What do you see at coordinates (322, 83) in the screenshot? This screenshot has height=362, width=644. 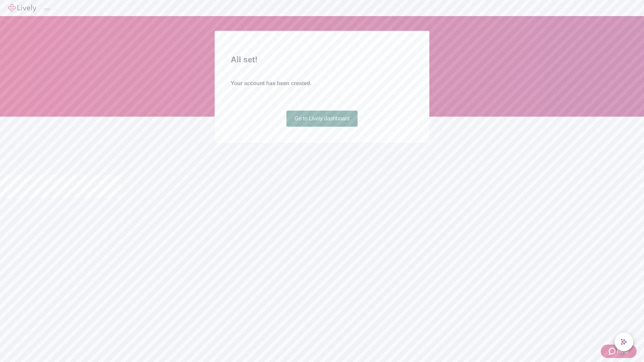 I see `h4: Your account has been created.` at bounding box center [322, 83].